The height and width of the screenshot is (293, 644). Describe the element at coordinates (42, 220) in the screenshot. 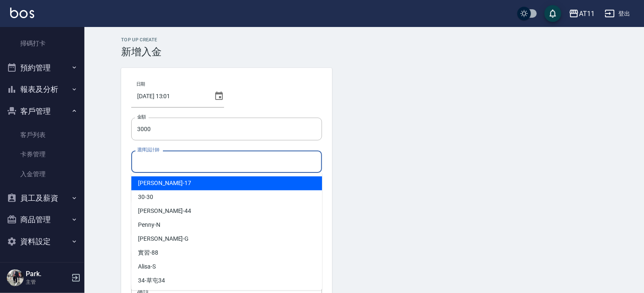

I see `button: 商品管理` at that location.